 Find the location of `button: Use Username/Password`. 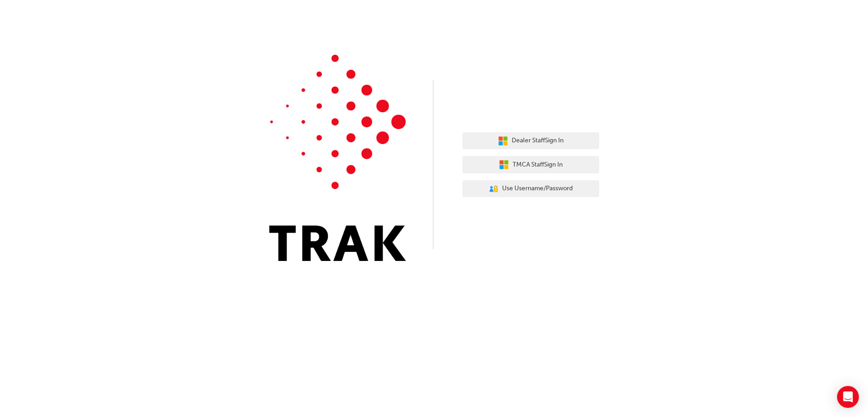

button: Use Username/Password is located at coordinates (531, 189).